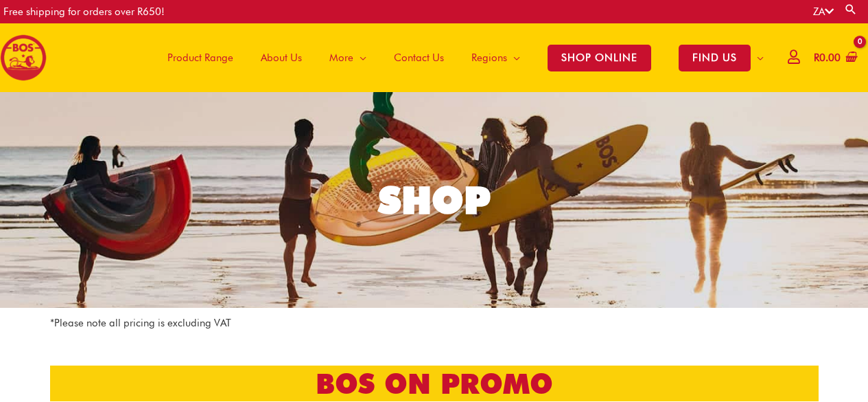 This screenshot has width=868, height=402. I want to click on h2: bos on promo, so click(435, 383).